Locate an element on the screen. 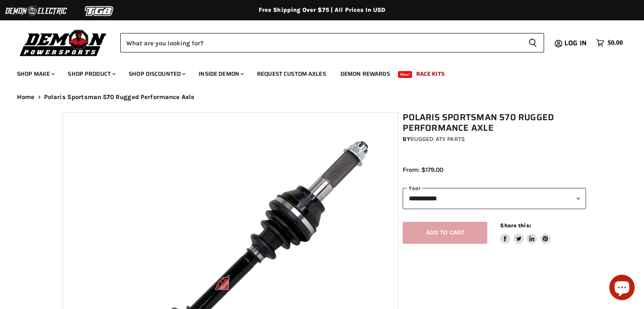  a: Shop Product is located at coordinates (91, 74).